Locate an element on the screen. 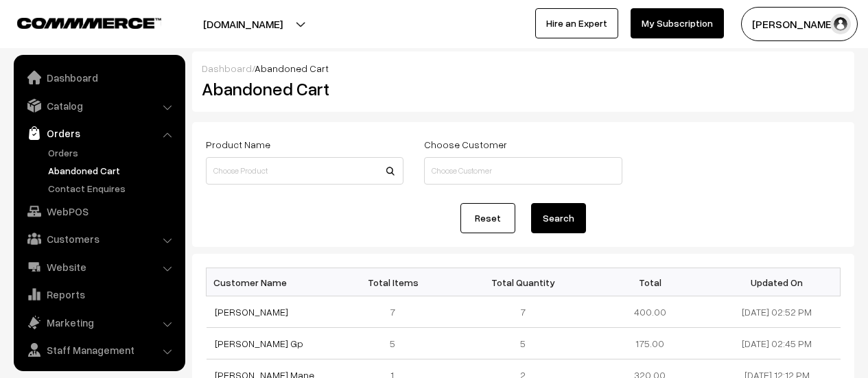  span: Abandoned Cart is located at coordinates (291, 68).